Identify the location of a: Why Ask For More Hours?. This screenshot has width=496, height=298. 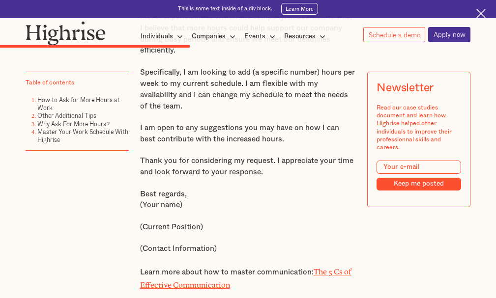
(73, 124).